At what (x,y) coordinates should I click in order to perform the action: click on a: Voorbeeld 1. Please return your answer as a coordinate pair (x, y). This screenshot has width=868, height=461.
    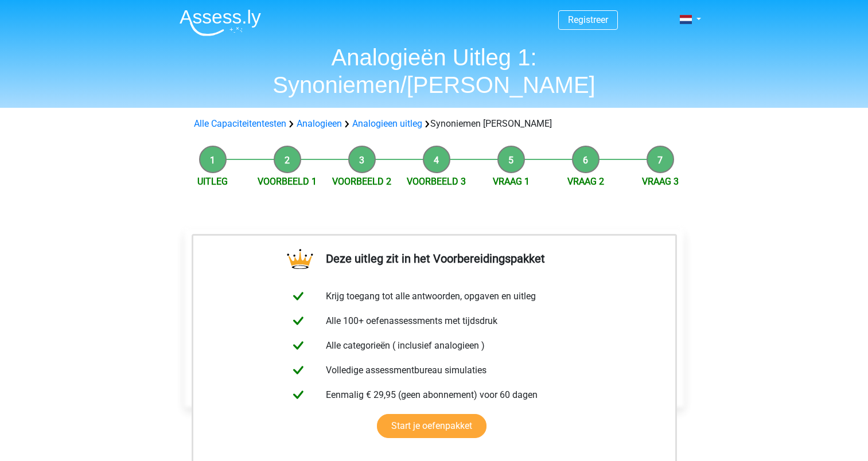
    Looking at the image, I should click on (287, 181).